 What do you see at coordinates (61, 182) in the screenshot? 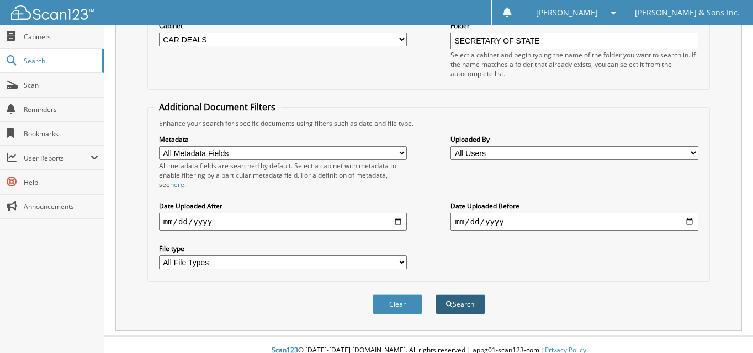
I see `span: Help` at bounding box center [61, 182].